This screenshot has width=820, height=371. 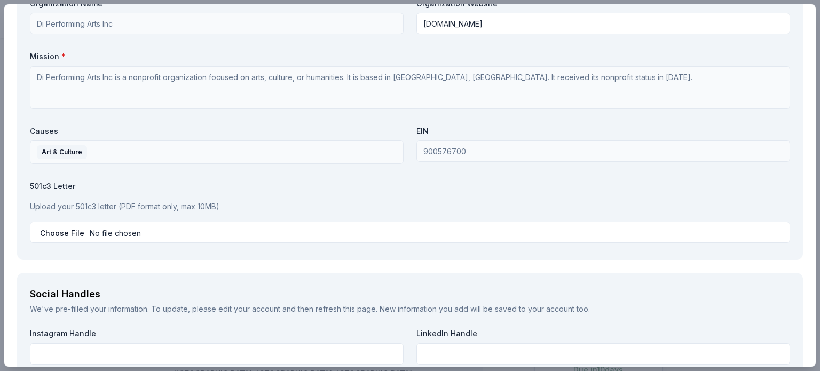 I want to click on div: Art & Culture, so click(x=62, y=152).